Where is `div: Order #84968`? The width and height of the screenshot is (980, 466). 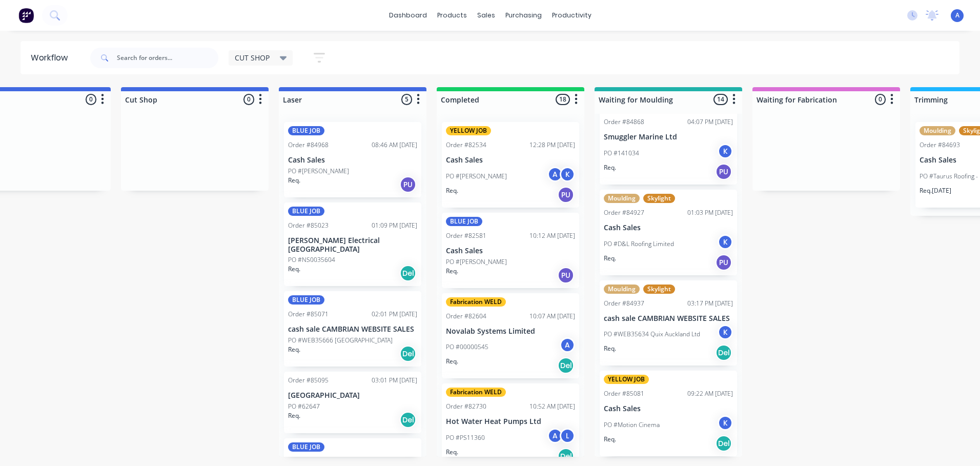
div: Order #84968 is located at coordinates (308, 145).